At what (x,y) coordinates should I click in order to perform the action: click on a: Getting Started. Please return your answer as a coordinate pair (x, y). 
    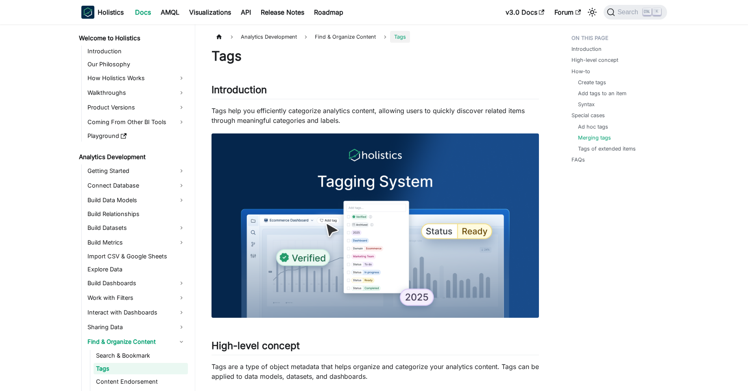
    Looking at the image, I should click on (136, 171).